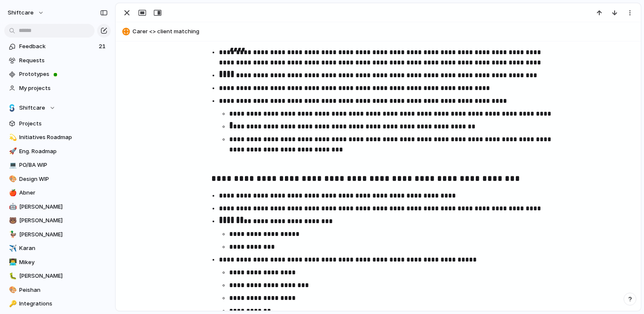 This screenshot has height=314, width=644. What do you see at coordinates (58, 304) in the screenshot?
I see `div: 🔑Integrations` at bounding box center [58, 304].